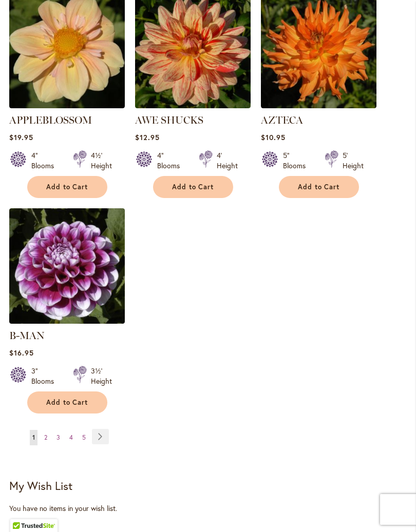  I want to click on strong: My Wish List, so click(41, 485).